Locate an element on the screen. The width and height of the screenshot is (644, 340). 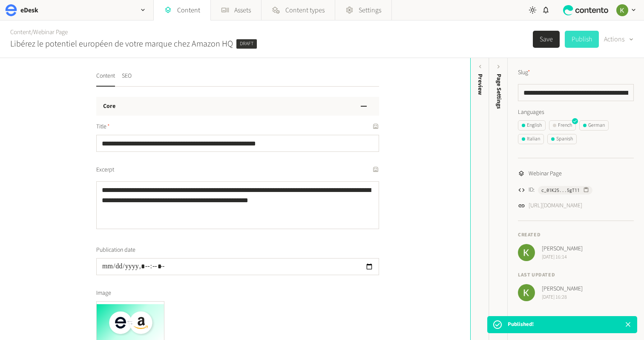
div: German is located at coordinates (594, 126).